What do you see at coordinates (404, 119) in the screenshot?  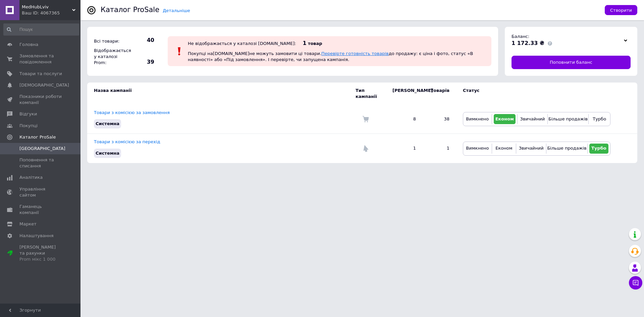 I see `td: 8` at bounding box center [404, 119].